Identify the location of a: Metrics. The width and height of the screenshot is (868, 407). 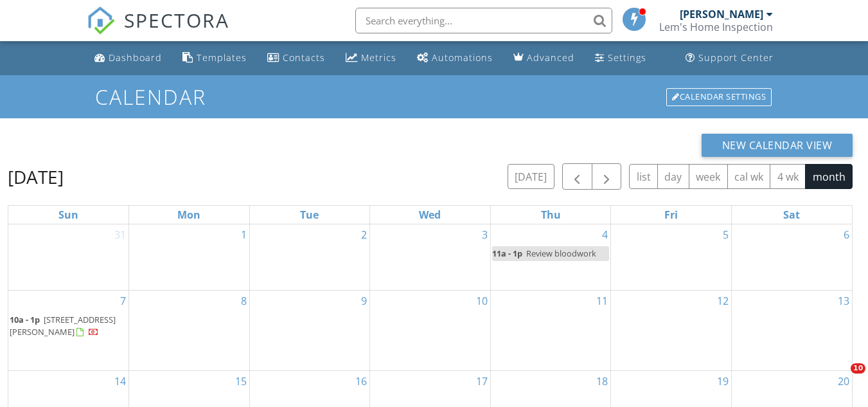
(371, 58).